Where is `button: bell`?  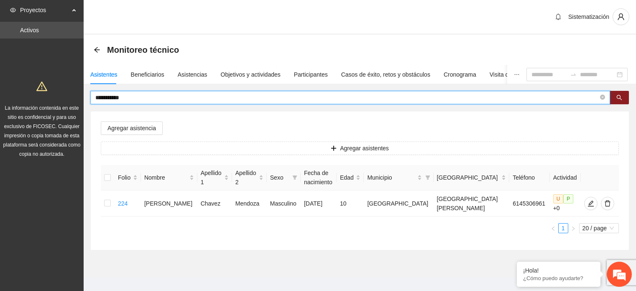 button: bell is located at coordinates (558, 17).